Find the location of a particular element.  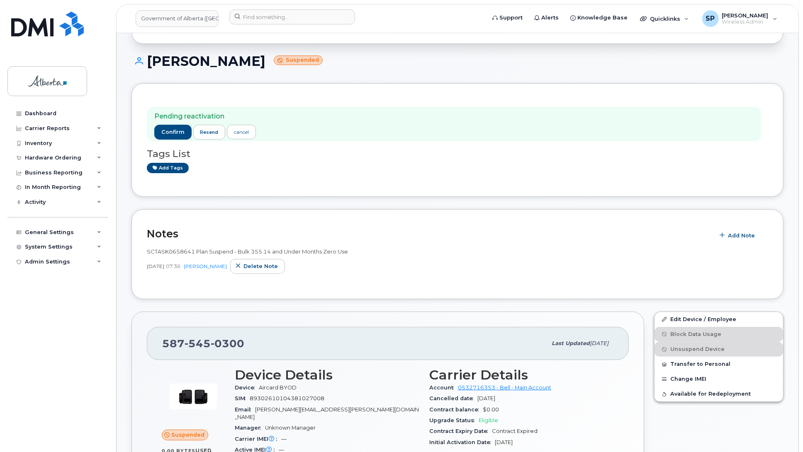

span: Contract Expiry Date is located at coordinates (460, 431).